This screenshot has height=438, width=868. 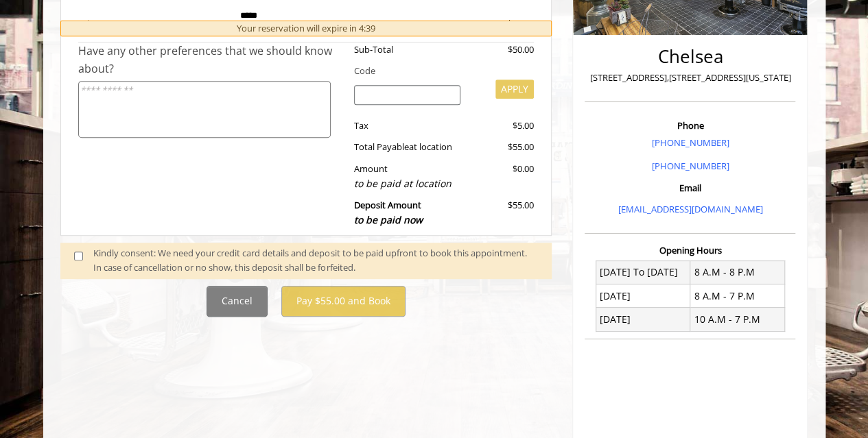 I want to click on div: Kindly consent: We need your credit card details and deposit to be paid upfront to book this appo..., so click(x=316, y=261).